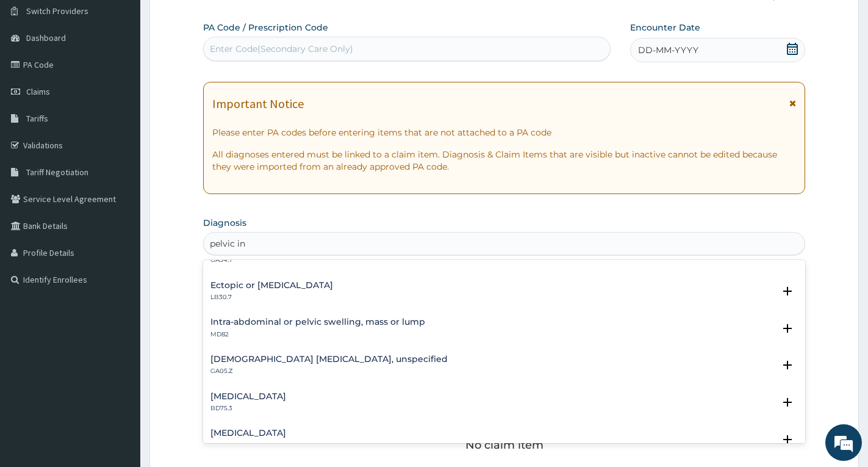  What do you see at coordinates (36, 76) in the screenshot?
I see `img: d_794563401_company_1708531726252_794563401` at bounding box center [36, 76].